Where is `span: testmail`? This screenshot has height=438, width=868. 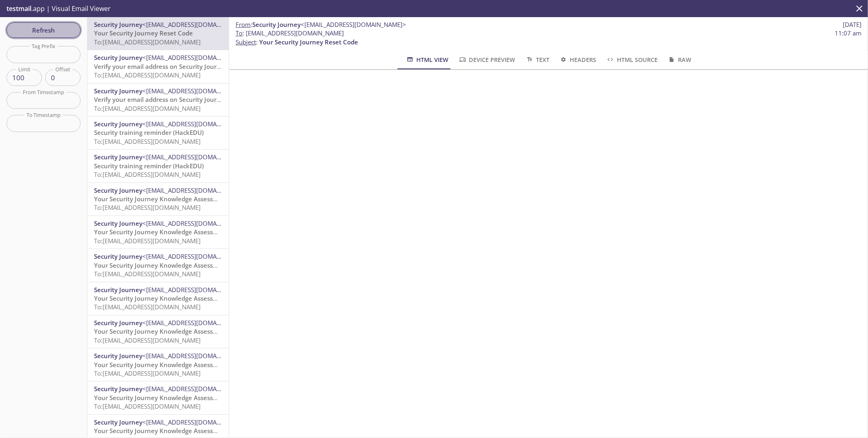
span: testmail is located at coordinates (19, 9).